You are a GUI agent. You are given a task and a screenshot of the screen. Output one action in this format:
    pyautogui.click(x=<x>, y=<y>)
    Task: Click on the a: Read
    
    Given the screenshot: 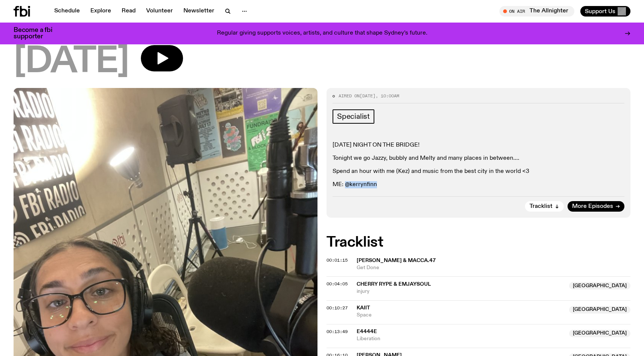 What is the action you would take?
    pyautogui.click(x=129, y=11)
    